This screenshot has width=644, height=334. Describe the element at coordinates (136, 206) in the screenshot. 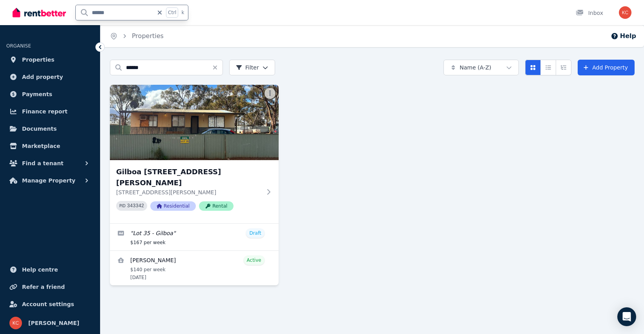

I see `code: 343342` at that location.